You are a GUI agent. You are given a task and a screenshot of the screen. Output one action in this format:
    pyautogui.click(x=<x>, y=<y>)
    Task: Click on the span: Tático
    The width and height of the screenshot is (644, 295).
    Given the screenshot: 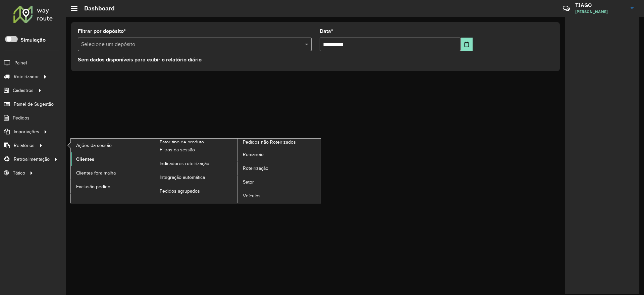 What is the action you would take?
    pyautogui.click(x=19, y=173)
    